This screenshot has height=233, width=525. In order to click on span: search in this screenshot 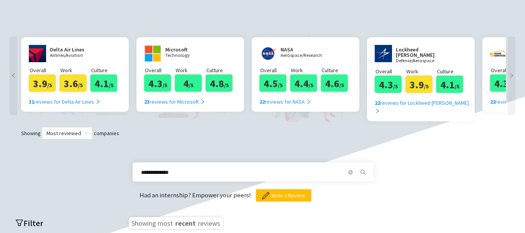, I will do `click(363, 173)`.